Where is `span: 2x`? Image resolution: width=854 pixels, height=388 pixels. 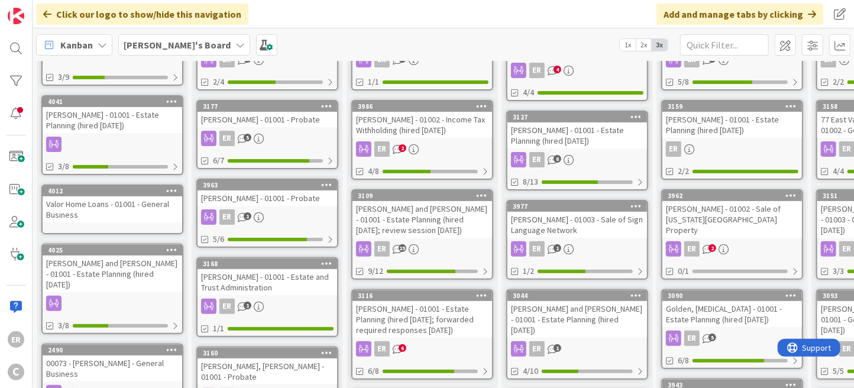
span: 2x is located at coordinates (644, 45).